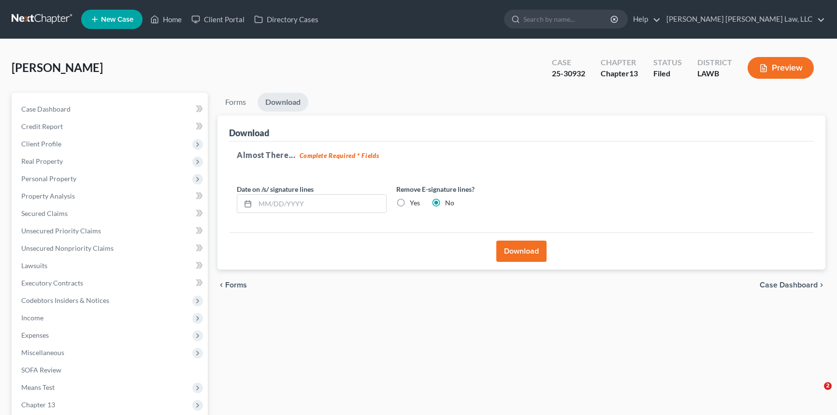  I want to click on span: Chapter 13, so click(38, 405).